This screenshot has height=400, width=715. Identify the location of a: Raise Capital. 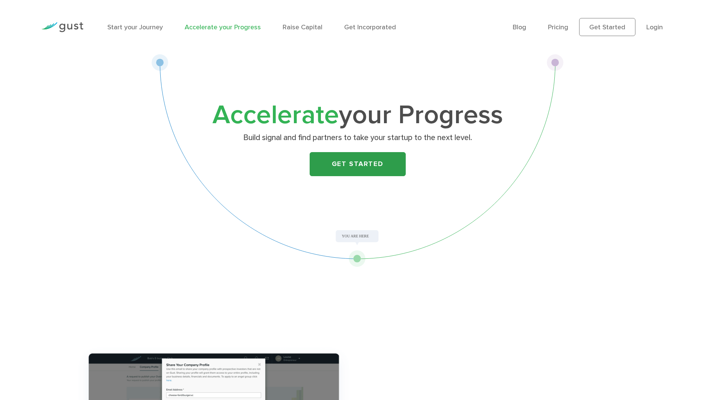
(302, 27).